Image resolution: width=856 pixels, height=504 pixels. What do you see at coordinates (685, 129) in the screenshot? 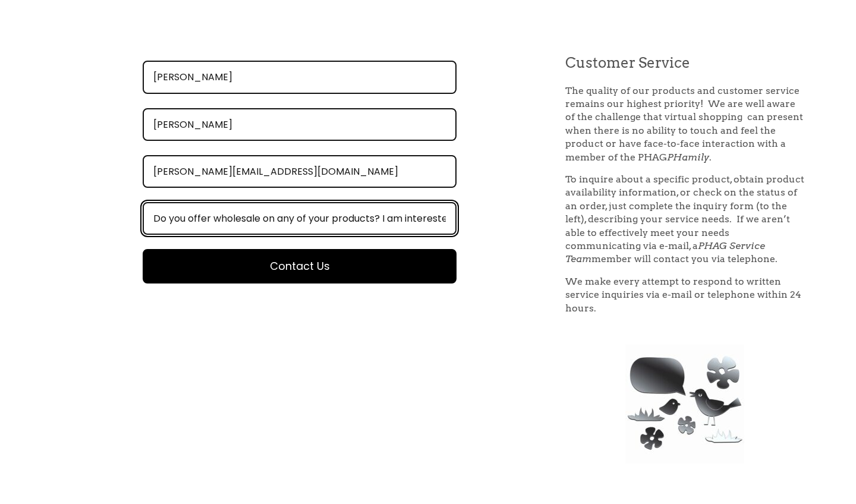
I see `h4: The quality of our products and customer service remains our highest priority! We are well aware ...` at bounding box center [685, 129].